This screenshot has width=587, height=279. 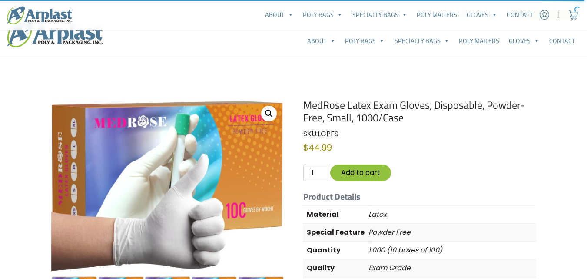 What do you see at coordinates (269, 113) in the screenshot?
I see `a: View full-screen image gallery` at bounding box center [269, 113].